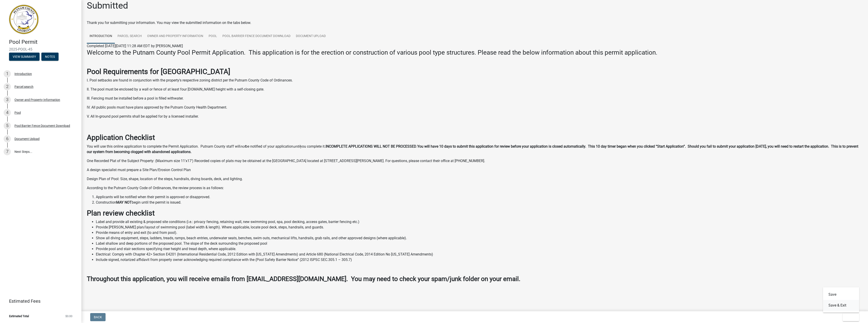 The width and height of the screenshot is (868, 323). What do you see at coordinates (42, 126) in the screenshot?
I see `div: Pool Barrier Fence Document Download` at bounding box center [42, 126].